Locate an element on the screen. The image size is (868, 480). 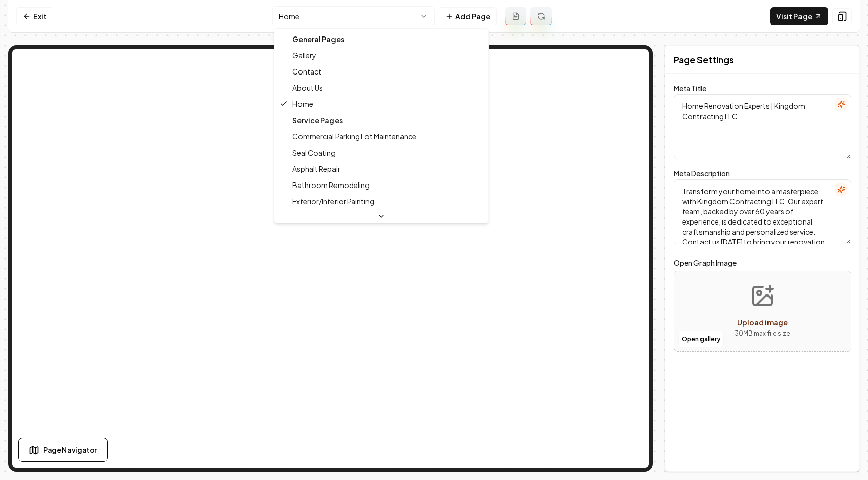
span: About Us is located at coordinates (307, 88).